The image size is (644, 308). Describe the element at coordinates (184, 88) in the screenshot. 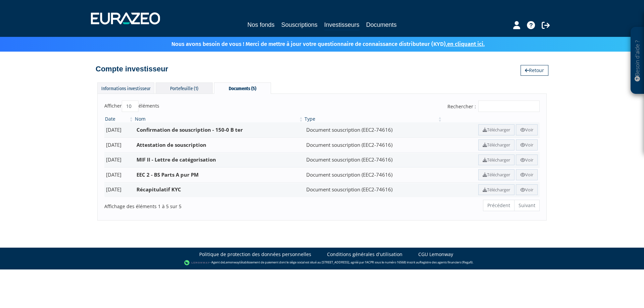

I see `div: Portefeuille (1)` at that location.